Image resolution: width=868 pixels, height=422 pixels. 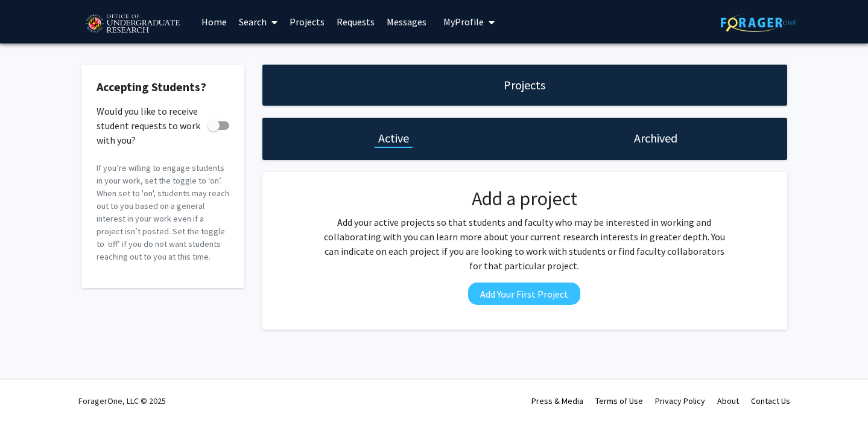 What do you see at coordinates (619, 400) in the screenshot?
I see `a: Terms of Use` at bounding box center [619, 400].